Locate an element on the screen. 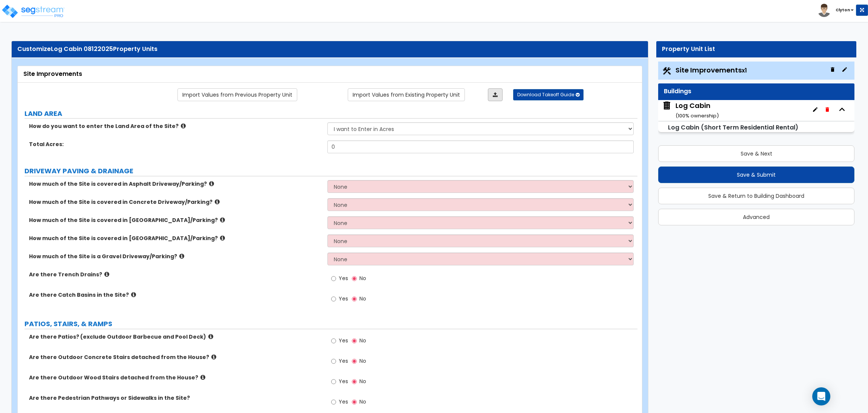 This screenshot has width=868, height=413. span: Log Cabin is located at coordinates (690, 110).